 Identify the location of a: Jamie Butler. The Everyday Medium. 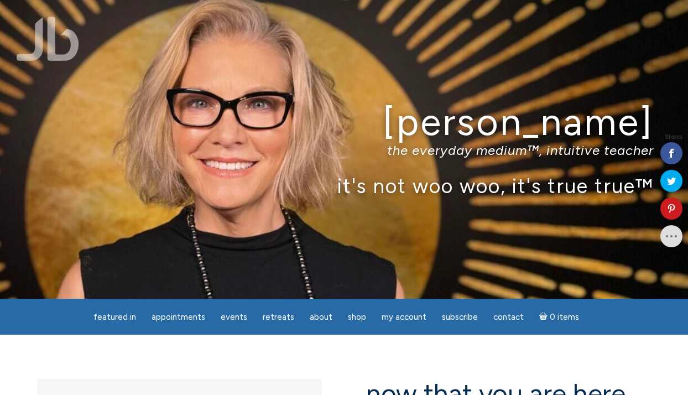
(48, 39).